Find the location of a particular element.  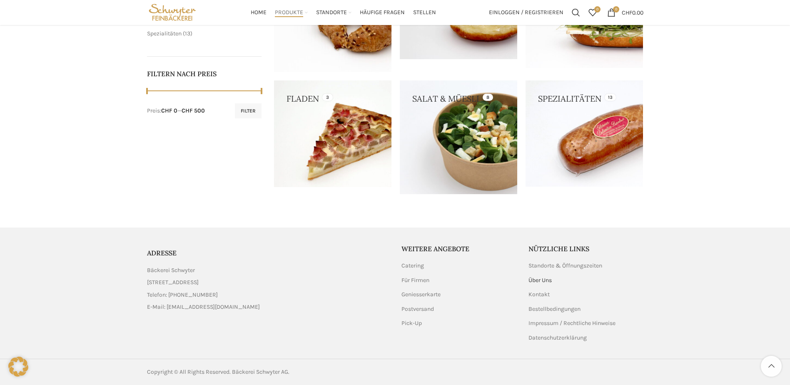

button: Filter is located at coordinates (248, 111).